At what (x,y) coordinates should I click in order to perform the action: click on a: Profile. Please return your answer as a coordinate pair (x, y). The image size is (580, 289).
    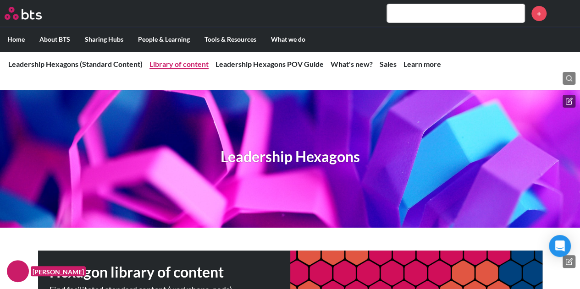
    Looking at the image, I should click on (565, 13).